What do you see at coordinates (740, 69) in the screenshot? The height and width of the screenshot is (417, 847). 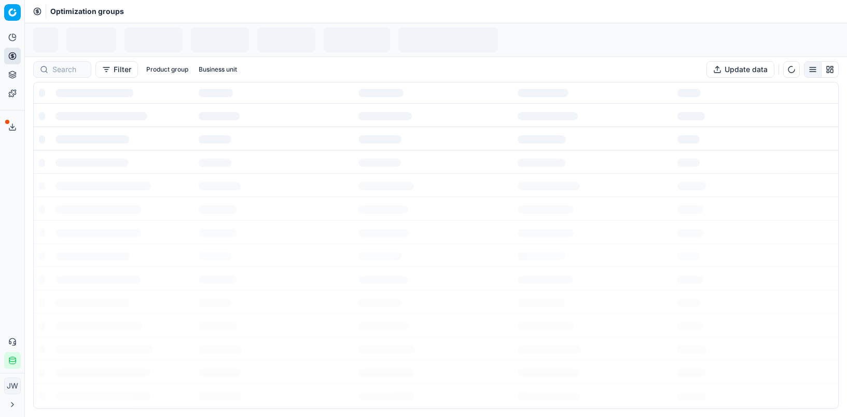 I see `button: Update data` at bounding box center [740, 69].